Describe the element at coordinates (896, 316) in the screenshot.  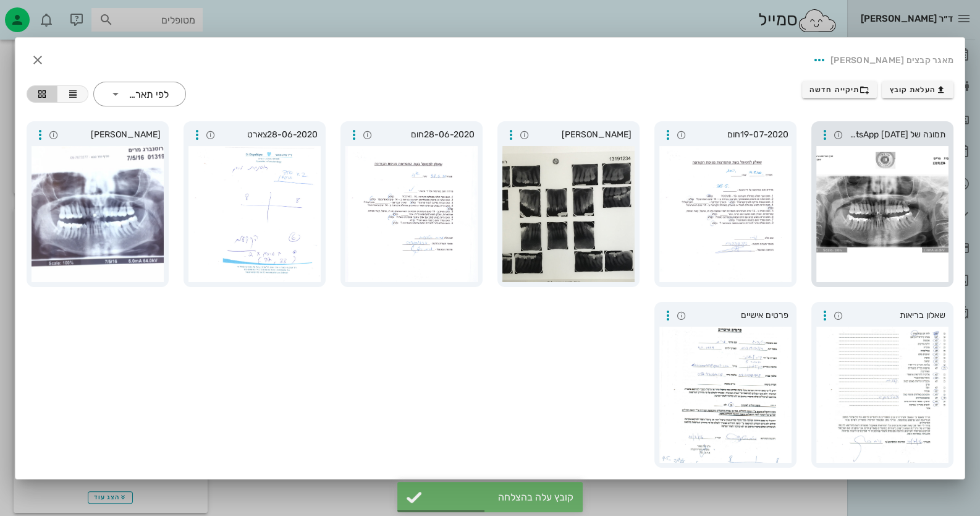
I see `span: שאלון בריאות` at that location.